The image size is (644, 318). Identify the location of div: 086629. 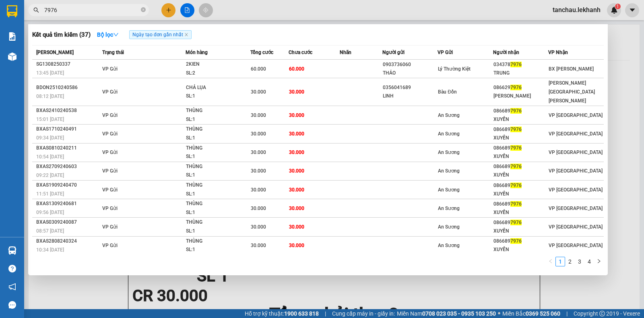
(521, 87).